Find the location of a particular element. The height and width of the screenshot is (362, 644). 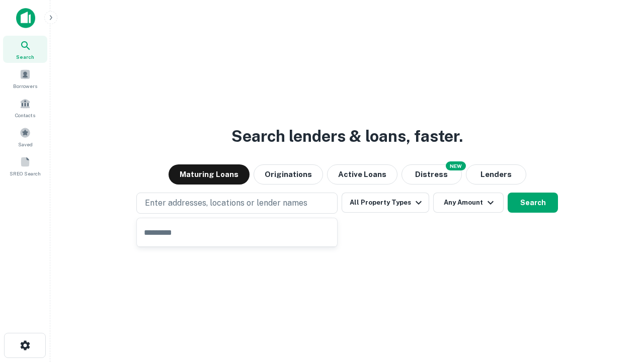

button: Search distressed loans with lien and other non-mortgage details. is located at coordinates (431, 174).